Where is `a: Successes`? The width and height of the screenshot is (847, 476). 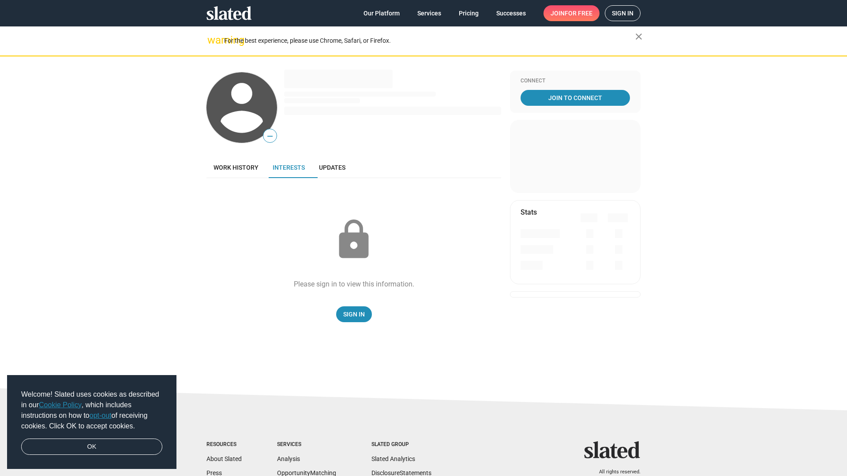
a: Successes is located at coordinates (511, 13).